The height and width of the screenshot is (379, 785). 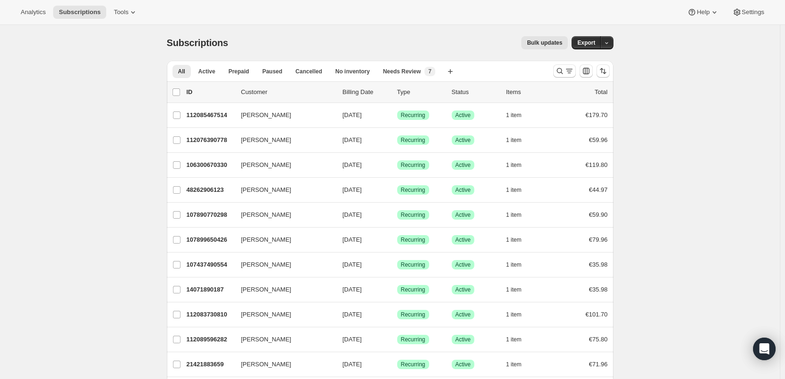 I want to click on span: €119.80, so click(x=597, y=165).